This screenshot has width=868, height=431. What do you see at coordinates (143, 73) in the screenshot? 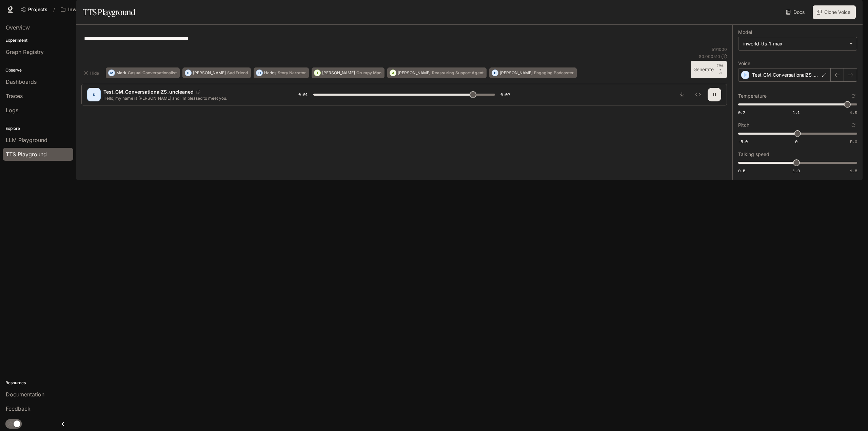
I see `button: MMarkCasual Conversationalist` at bounding box center [143, 73].